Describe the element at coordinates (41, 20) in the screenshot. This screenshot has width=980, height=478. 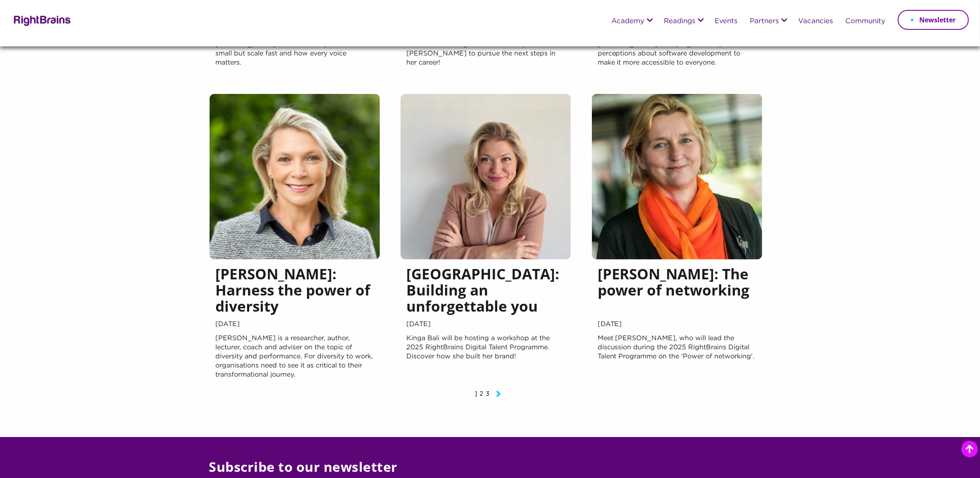
I see `img: Rightbrains` at that location.